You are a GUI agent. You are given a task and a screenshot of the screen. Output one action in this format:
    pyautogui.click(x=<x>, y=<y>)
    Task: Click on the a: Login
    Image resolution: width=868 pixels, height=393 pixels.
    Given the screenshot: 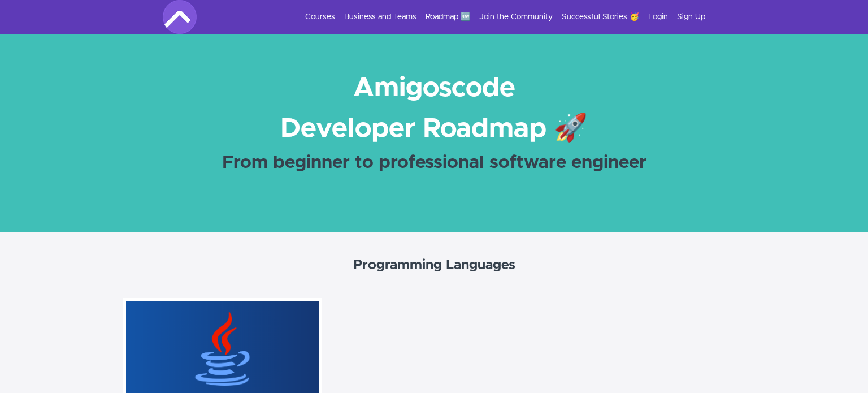 What is the action you would take?
    pyautogui.click(x=658, y=17)
    